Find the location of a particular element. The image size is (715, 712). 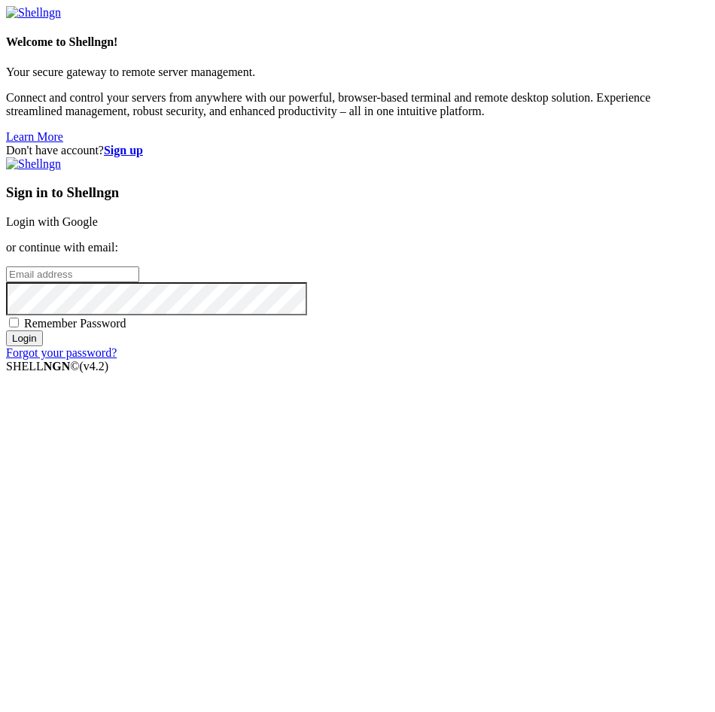

a: Sign up is located at coordinates (123, 150).